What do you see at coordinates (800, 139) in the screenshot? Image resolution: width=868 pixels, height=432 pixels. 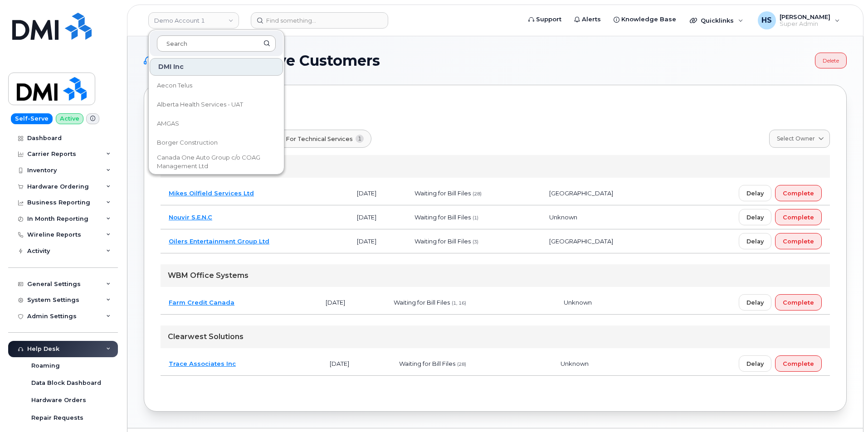 I see `a: Select Owner` at bounding box center [800, 139].